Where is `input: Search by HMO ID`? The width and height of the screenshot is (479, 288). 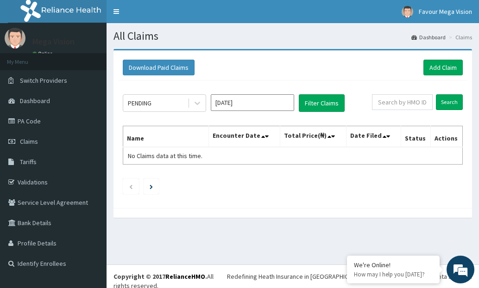 input: Search by HMO ID is located at coordinates (402, 102).